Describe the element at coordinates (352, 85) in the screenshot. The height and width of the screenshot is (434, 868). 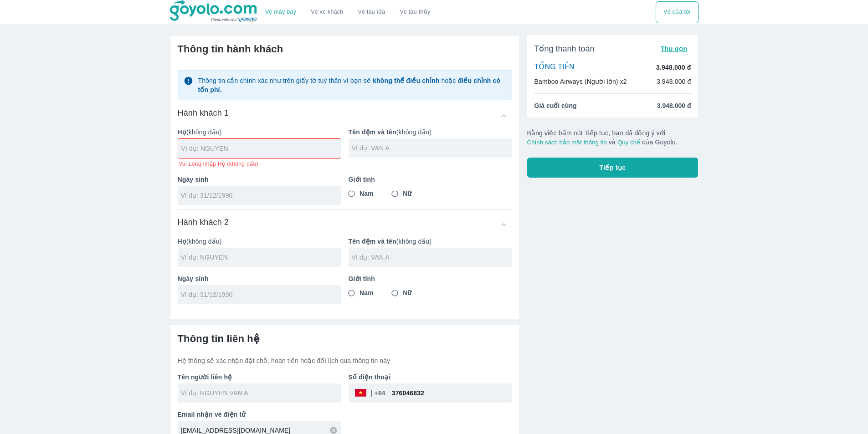
I see `p: Thông tin cần chính xác như trên giấy tờ tuỳ thân vì bạn sẽ hoặc` at that location.